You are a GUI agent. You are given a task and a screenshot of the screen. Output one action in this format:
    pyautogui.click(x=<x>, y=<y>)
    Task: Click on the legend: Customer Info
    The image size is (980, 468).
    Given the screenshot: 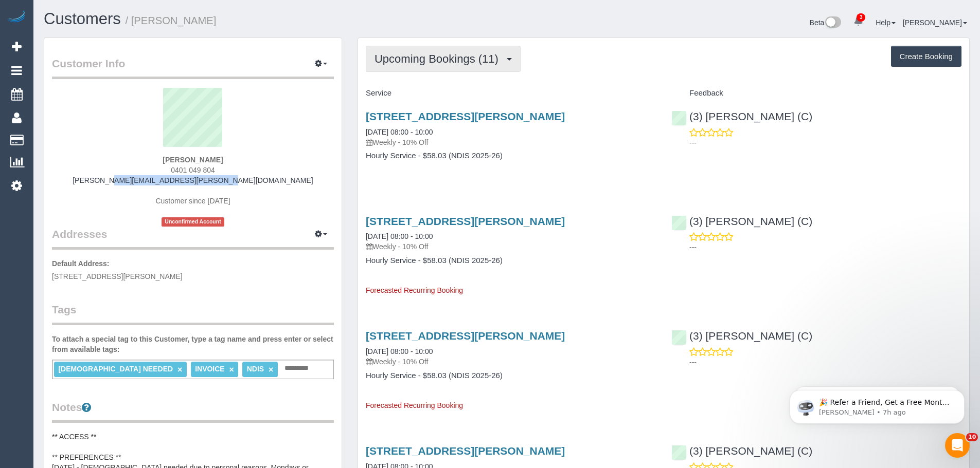 What is the action you would take?
    pyautogui.click(x=193, y=67)
    